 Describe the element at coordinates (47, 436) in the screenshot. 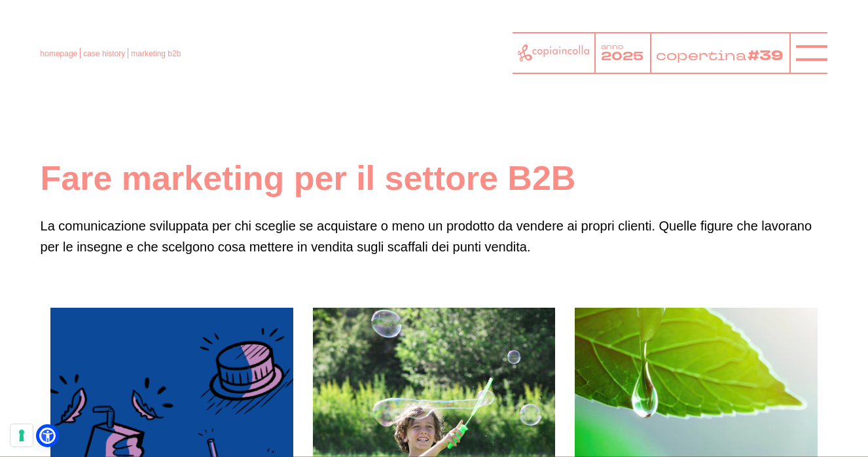

I see `a: Open Accessibility Menu` at that location.